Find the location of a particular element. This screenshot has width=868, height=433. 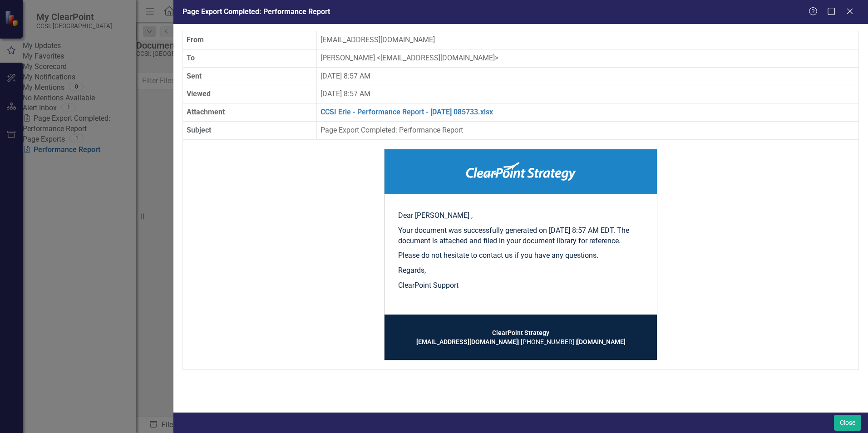

img: ClearPoint Strategy is located at coordinates (521, 171).